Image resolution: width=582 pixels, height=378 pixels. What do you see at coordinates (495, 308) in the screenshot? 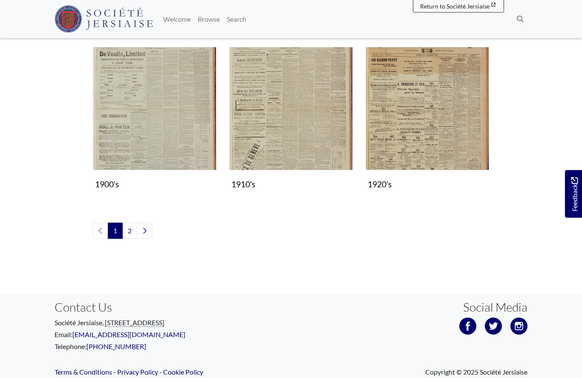
I see `h3: Social Media` at bounding box center [495, 308].